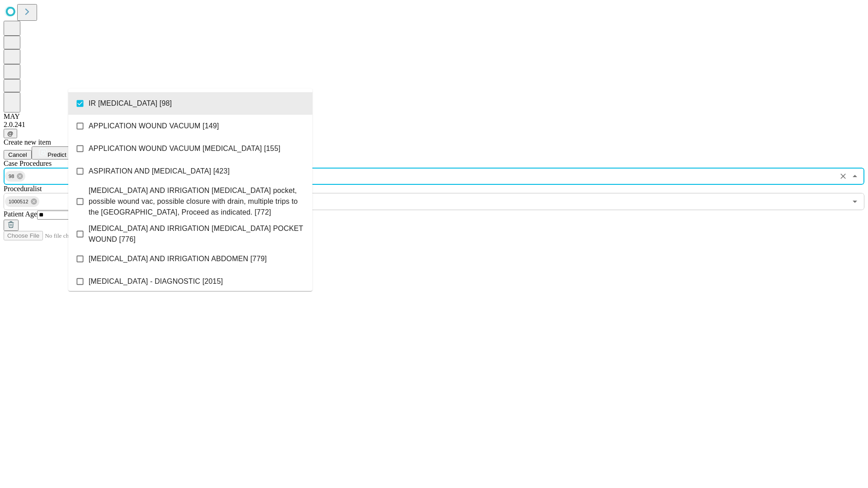 The image size is (868, 488). Describe the element at coordinates (154, 126) in the screenshot. I see `span: APPLICATION WOUND VACUUM [149]` at that location.